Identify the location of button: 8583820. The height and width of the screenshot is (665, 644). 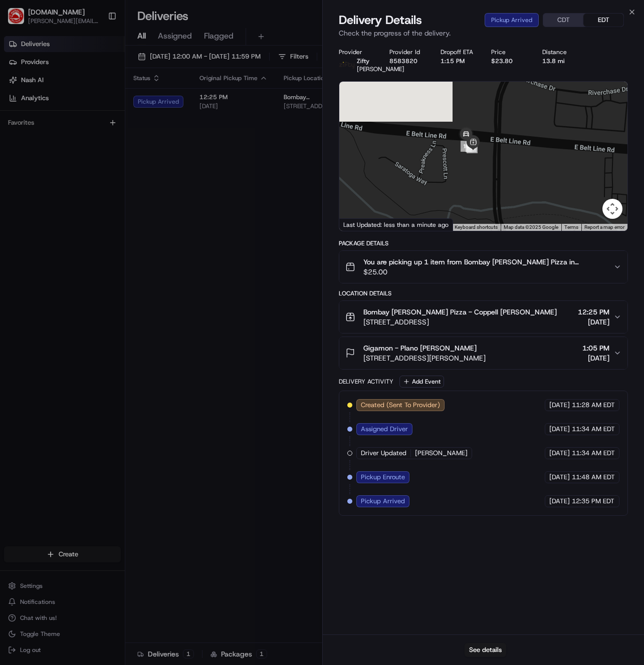
(403, 61).